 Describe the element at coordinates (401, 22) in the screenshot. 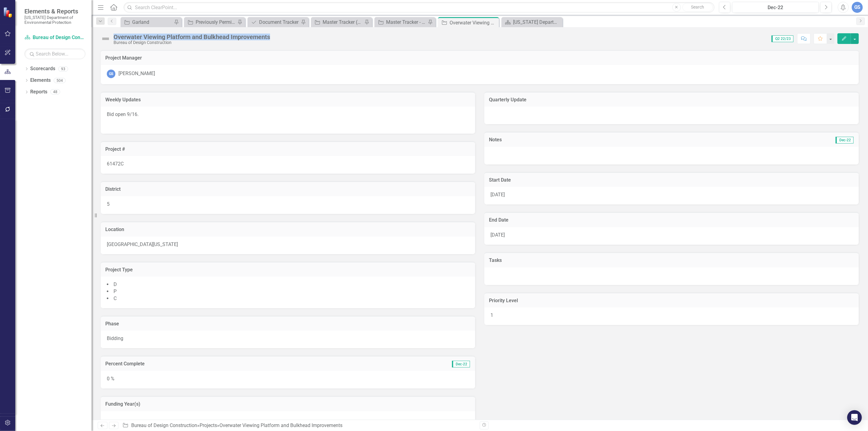

I see `a: Master Tracker - Current User` at that location.